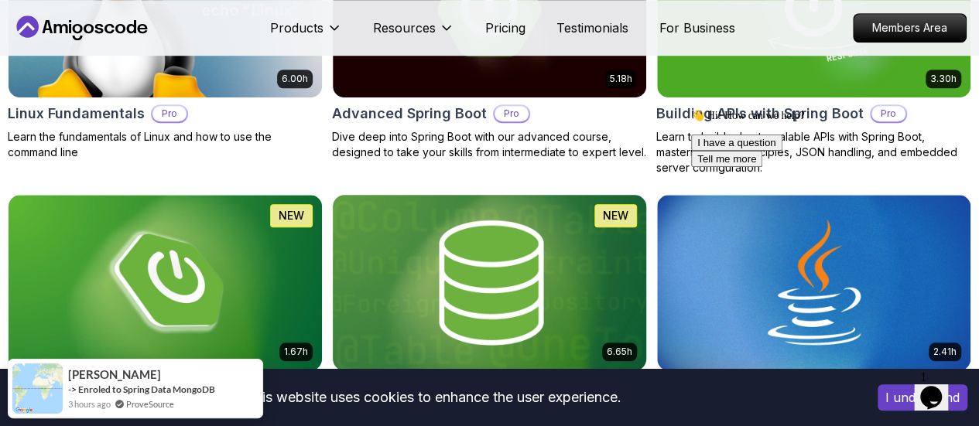  What do you see at coordinates (150, 404) in the screenshot?
I see `a: ProveSource` at bounding box center [150, 404].